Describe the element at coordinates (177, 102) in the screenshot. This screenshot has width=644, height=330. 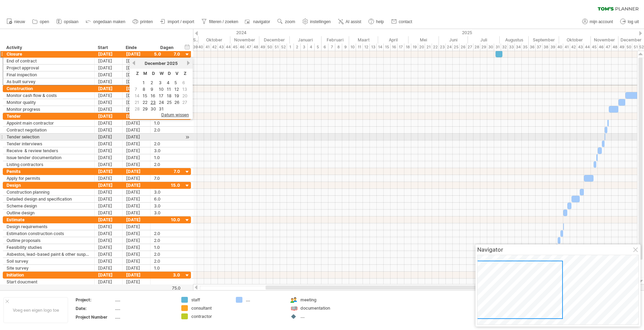
I see `a: 26` at that location.